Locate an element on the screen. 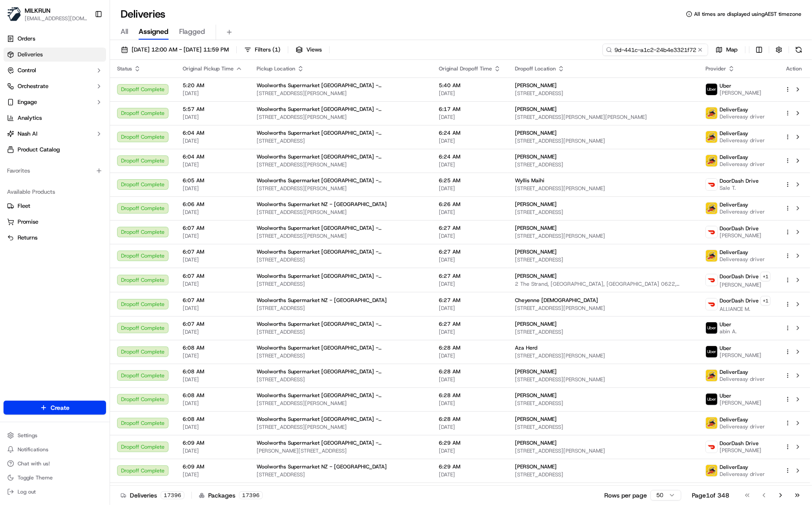  span: 6:24 AM is located at coordinates (469, 133).